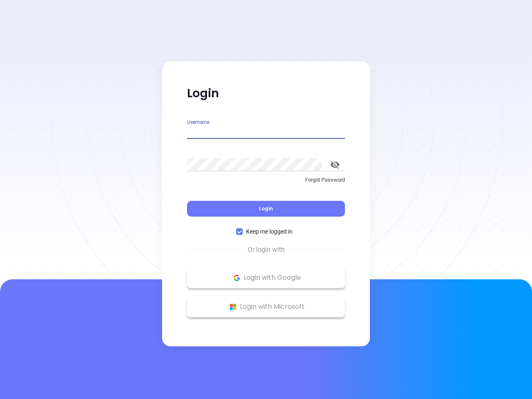 This screenshot has height=399, width=532. I want to click on button: Microsoft Logo Login with Microsoft, so click(266, 307).